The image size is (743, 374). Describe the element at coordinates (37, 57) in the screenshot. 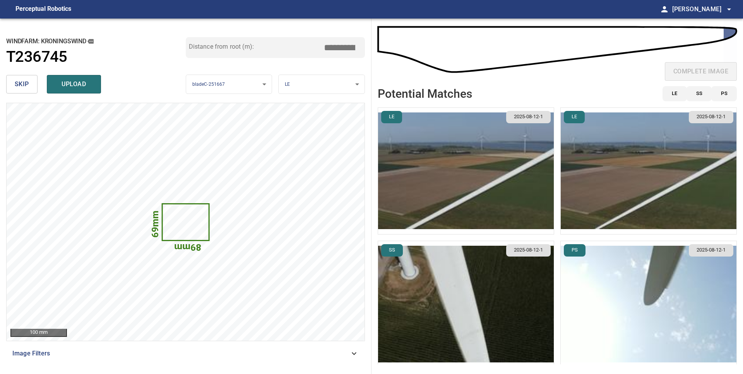

I see `h1: T236745` at that location.